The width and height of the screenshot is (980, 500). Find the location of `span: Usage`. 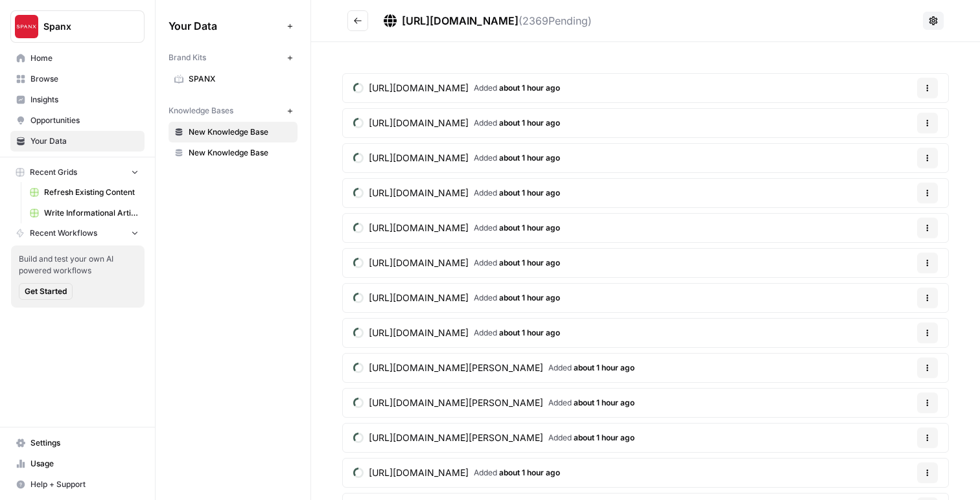

span: Usage is located at coordinates (84, 464).